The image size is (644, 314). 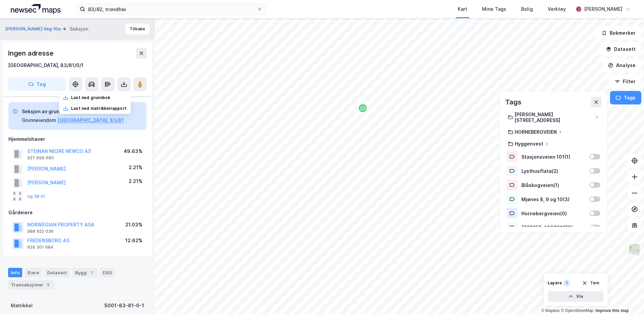 What do you see at coordinates (363, 108) in the screenshot?
I see `div: Map marker` at bounding box center [363, 108].